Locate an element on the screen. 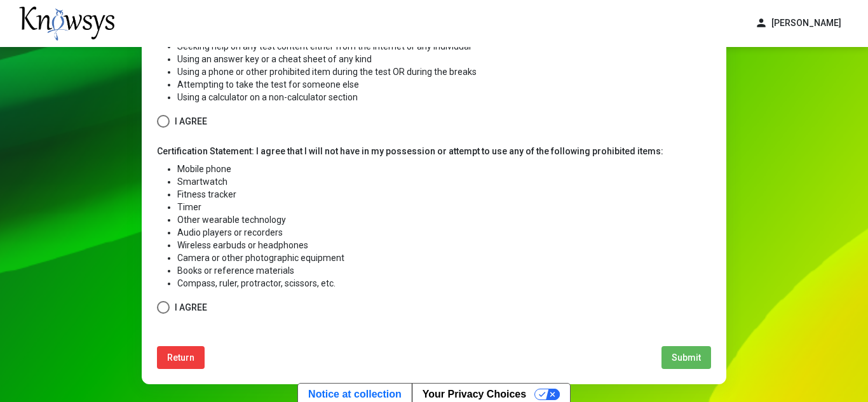 The height and width of the screenshot is (402, 868). li: Timer is located at coordinates (444, 207).